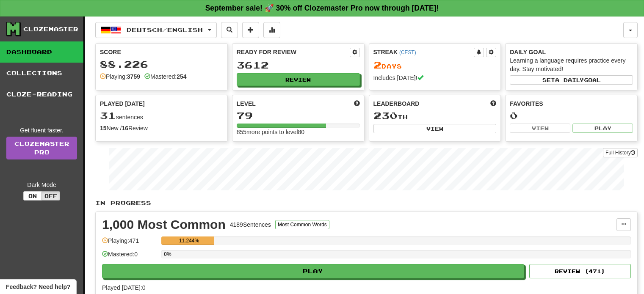 The image size is (644, 294). I want to click on div: Get fluent faster., so click(42, 130).